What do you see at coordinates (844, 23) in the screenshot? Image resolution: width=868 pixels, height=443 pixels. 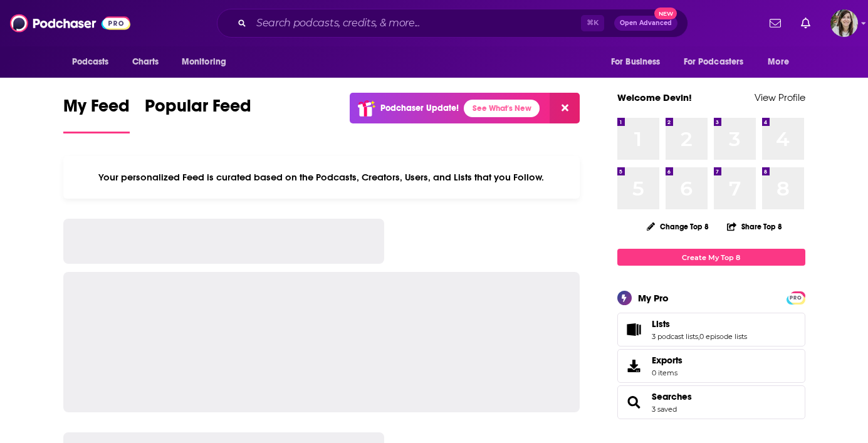 I see `span: Logged in as devinandrade` at bounding box center [844, 23].